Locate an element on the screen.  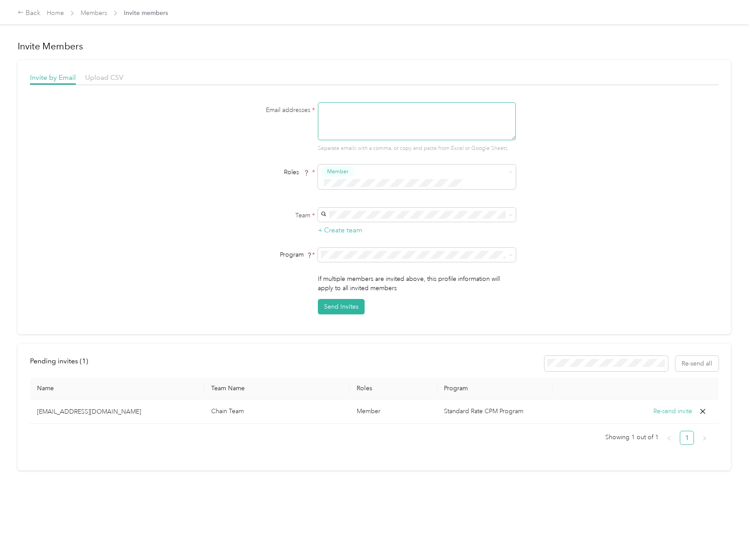
th: Program is located at coordinates (495, 388).